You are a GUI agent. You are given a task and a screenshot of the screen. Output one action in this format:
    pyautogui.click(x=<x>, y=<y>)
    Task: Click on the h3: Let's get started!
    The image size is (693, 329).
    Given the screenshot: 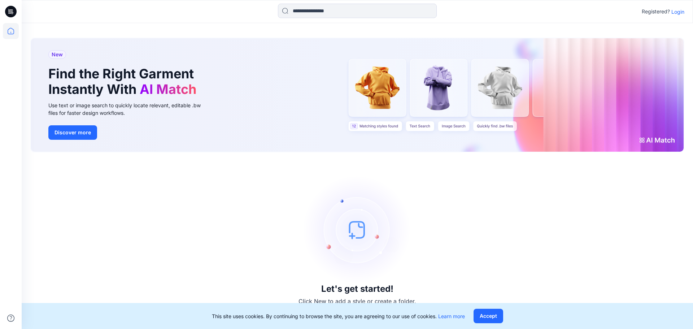 What is the action you would take?
    pyautogui.click(x=357, y=289)
    